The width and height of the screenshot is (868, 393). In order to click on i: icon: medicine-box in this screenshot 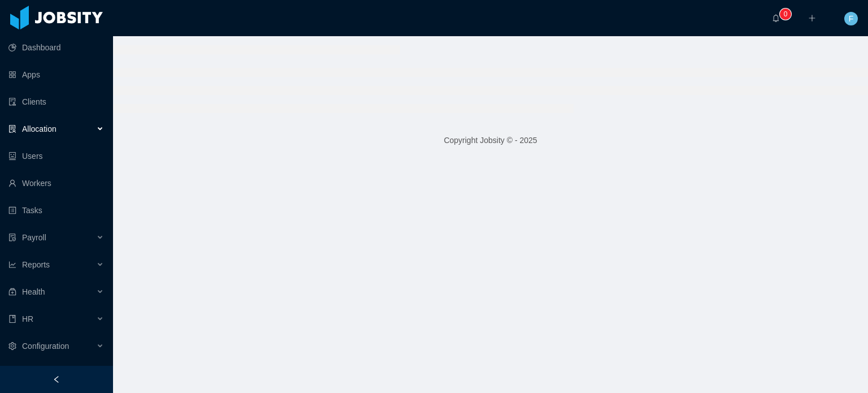, I will do `click(13, 292)`.